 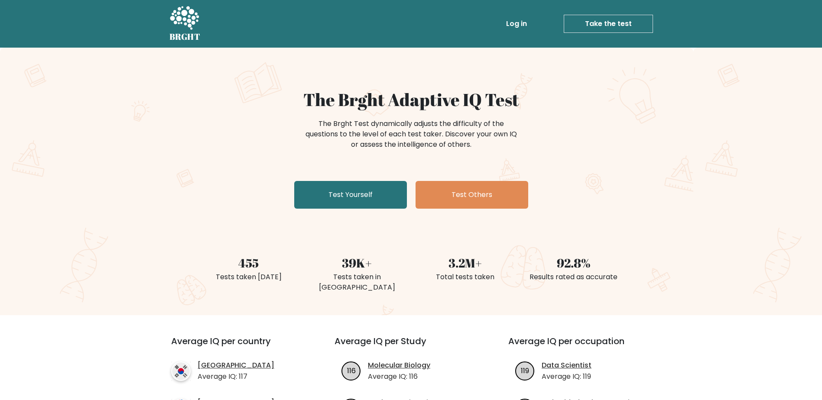 What do you see at coordinates (236, 377) in the screenshot?
I see `p: Average IQ: 117` at bounding box center [236, 377].